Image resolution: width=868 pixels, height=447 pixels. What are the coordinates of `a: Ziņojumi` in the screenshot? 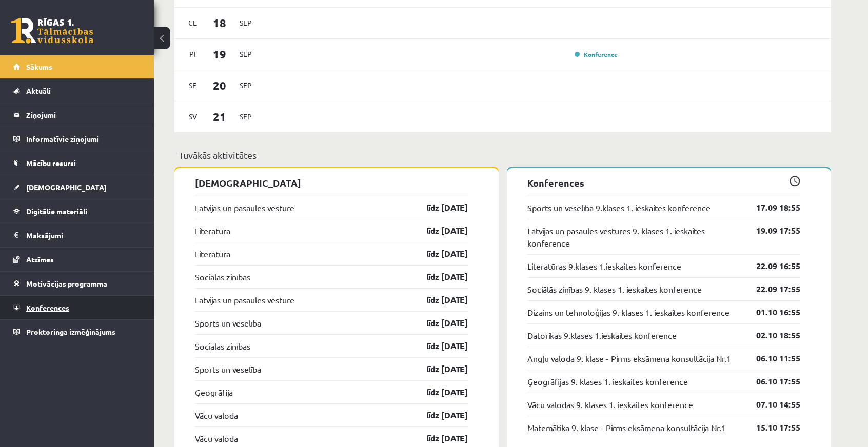 It's located at (77, 115).